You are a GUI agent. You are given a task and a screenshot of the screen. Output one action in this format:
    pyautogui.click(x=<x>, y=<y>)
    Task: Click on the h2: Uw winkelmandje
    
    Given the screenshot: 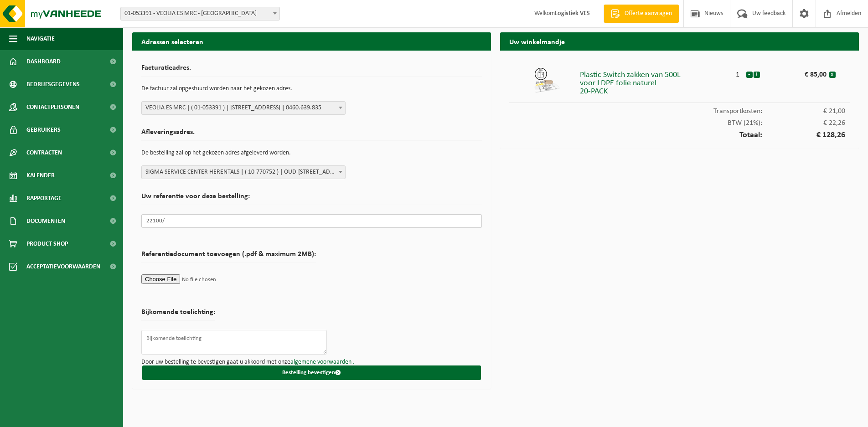 What is the action you would take?
    pyautogui.click(x=679, y=41)
    